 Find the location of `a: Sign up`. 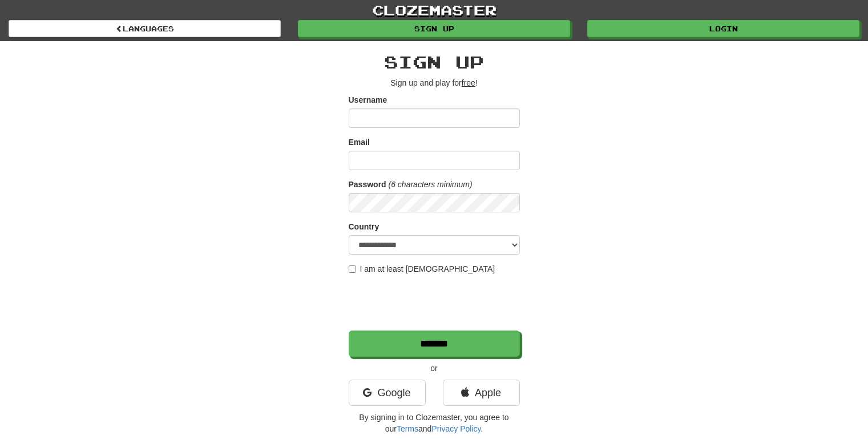

a: Sign up is located at coordinates (434, 28).